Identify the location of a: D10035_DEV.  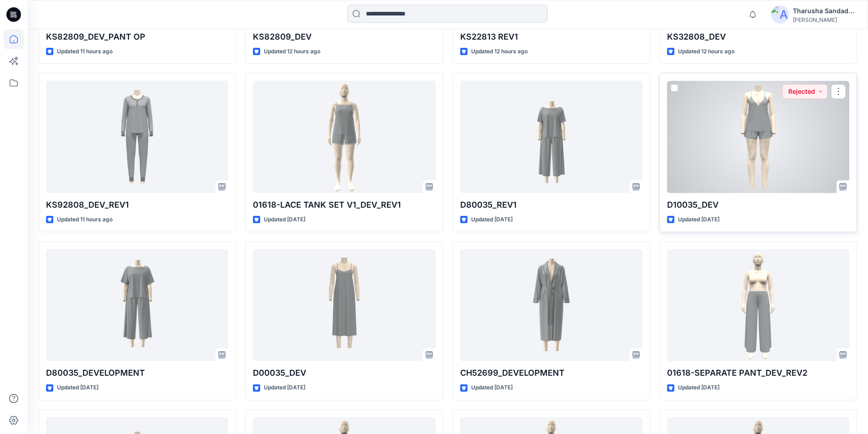
(758, 137).